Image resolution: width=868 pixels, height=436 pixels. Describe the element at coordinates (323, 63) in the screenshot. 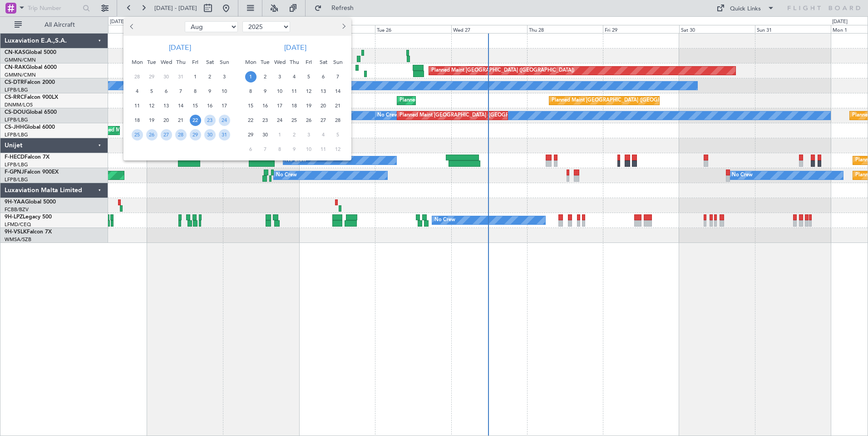

I see `div: Sat` at that location.